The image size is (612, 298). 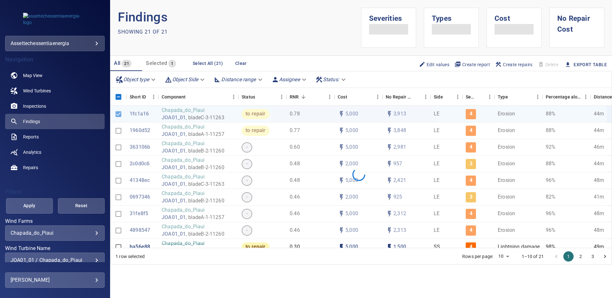 What do you see at coordinates (514, 16) in the screenshot?
I see `h1: Cost` at bounding box center [514, 16].